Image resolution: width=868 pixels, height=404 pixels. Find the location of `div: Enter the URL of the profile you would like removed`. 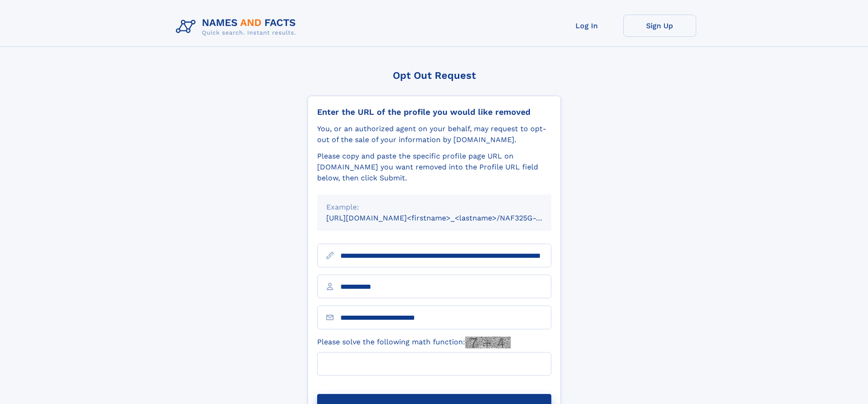

div: Enter the URL of the profile you would like removed is located at coordinates (434, 112).